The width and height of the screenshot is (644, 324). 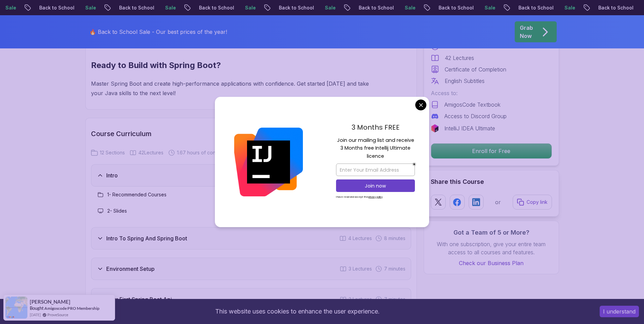 I want to click on a: Check our Business Plan, so click(x=491, y=263).